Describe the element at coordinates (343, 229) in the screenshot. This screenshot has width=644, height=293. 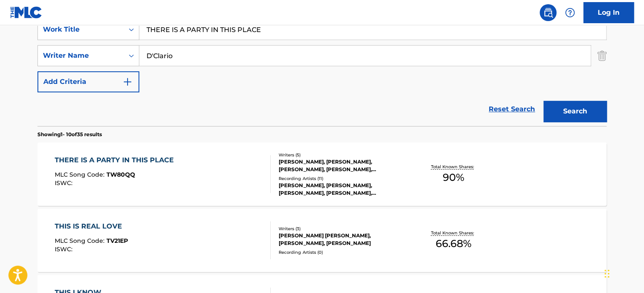
I see `div: Writers ( 3 )` at that location.